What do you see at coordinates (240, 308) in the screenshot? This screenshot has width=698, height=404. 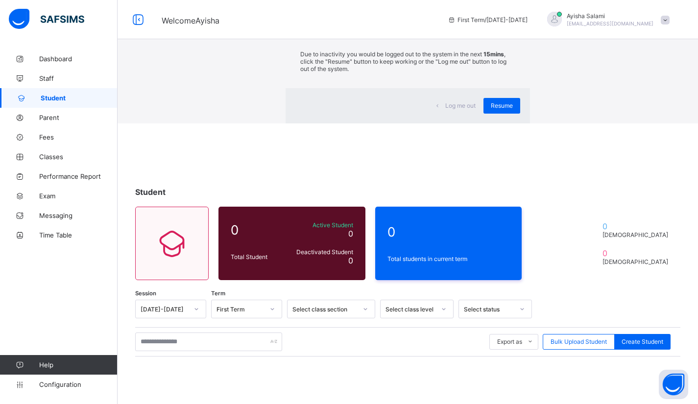 I see `div: First Term` at bounding box center [240, 308].